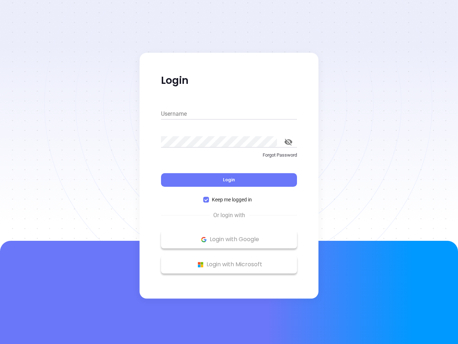 The image size is (458, 344). Describe the element at coordinates (229, 155) in the screenshot. I see `p: Forgot Password` at that location.